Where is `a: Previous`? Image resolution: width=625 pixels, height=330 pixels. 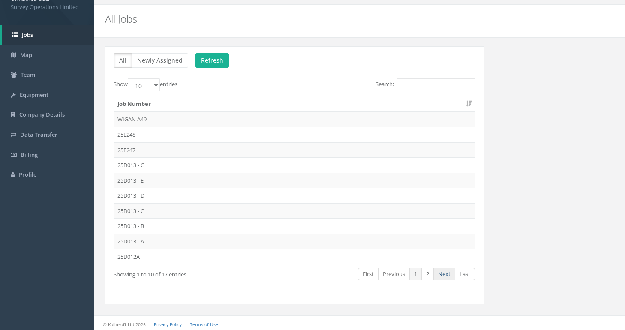
a: Previous is located at coordinates (394, 274).